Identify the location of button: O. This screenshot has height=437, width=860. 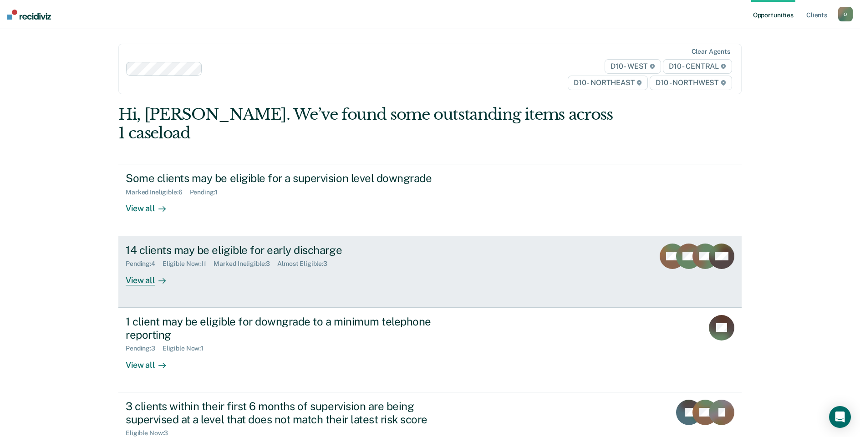
(845, 14).